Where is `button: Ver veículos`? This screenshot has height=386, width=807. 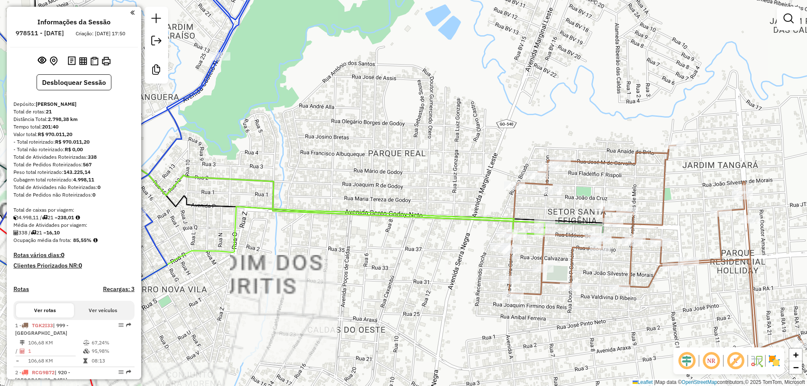
button: Ver veículos is located at coordinates (103, 311).